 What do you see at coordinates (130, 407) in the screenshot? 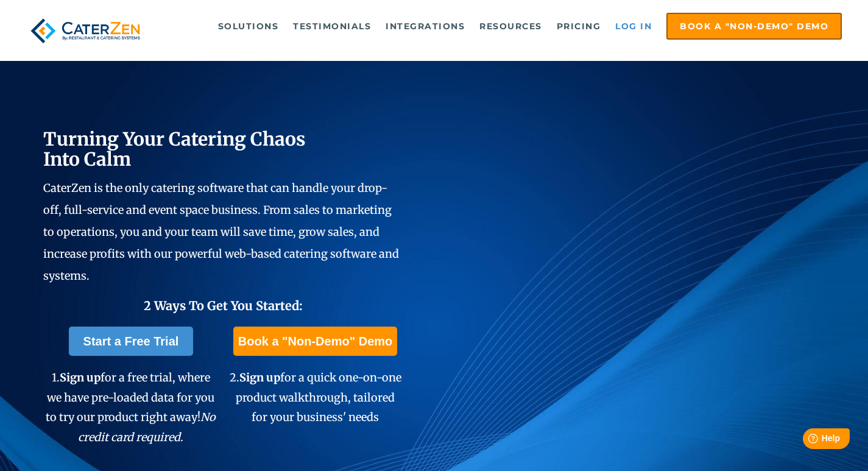
I see `span: 1. for a free trial, where we have pre-loaded data for you to try our product right away!` at bounding box center [130, 407].